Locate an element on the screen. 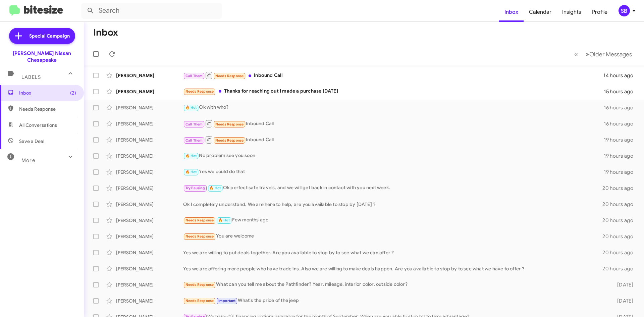 This screenshot has height=317, width=644. div: Yes we could do that is located at coordinates (394, 172).